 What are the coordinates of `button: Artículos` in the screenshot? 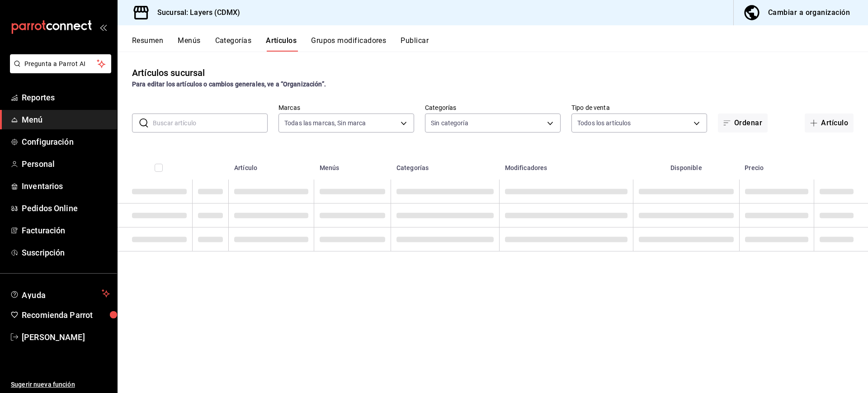 It's located at (281, 44).